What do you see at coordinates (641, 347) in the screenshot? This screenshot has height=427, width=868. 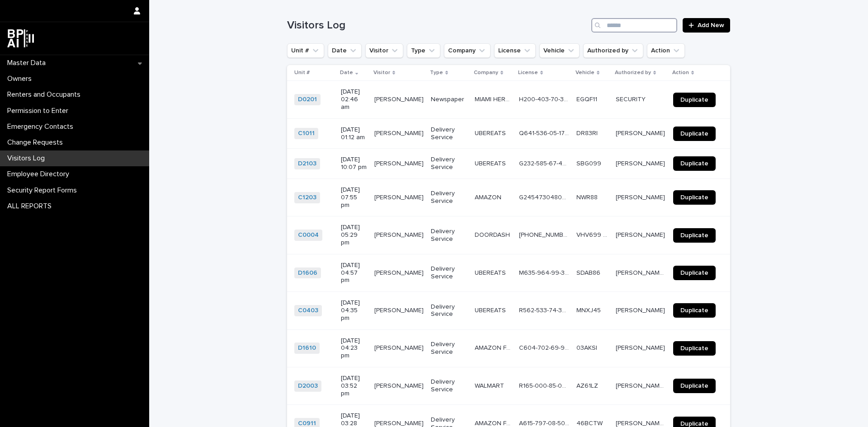 I see `p: ROSA ORBEGOSO` at bounding box center [641, 347].